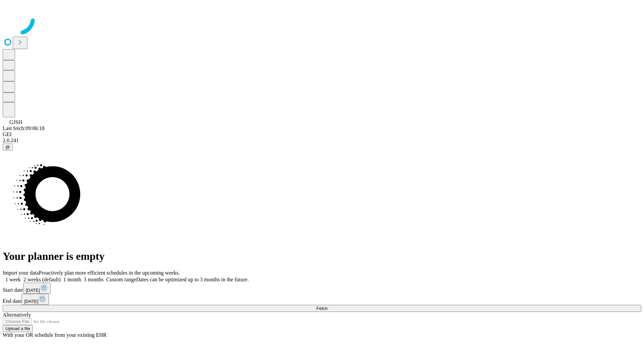 The height and width of the screenshot is (363, 644). Describe the element at coordinates (322, 308) in the screenshot. I see `button: Fetch` at that location.